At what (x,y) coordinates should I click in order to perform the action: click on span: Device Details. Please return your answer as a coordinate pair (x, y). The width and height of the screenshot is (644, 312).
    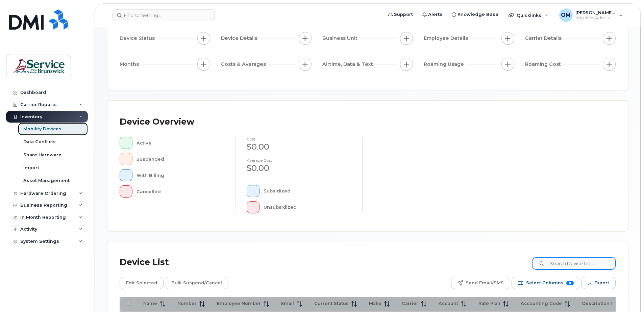
    Looking at the image, I should click on (240, 38).